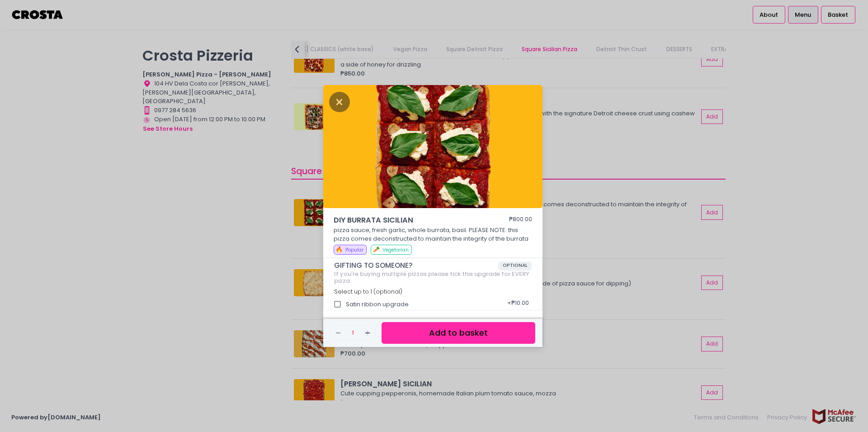 This screenshot has width=868, height=432. Describe the element at coordinates (395, 249) in the screenshot. I see `span: Vegetarian` at that location.